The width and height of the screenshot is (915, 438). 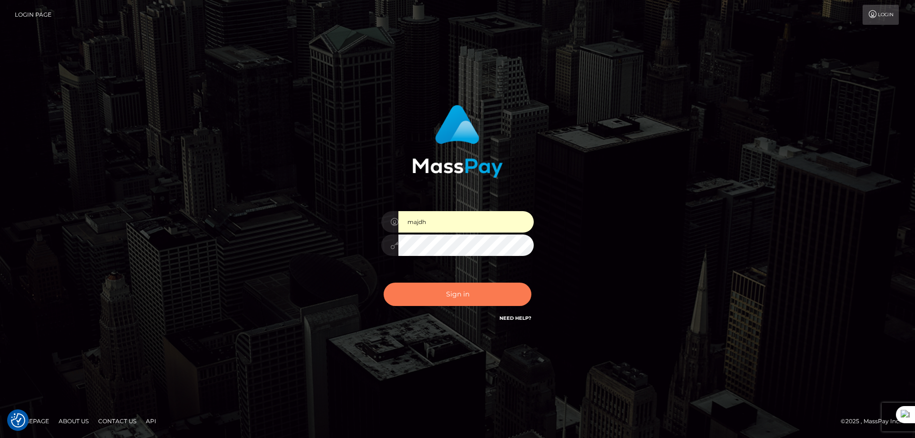 I want to click on a: Login Page, so click(x=33, y=15).